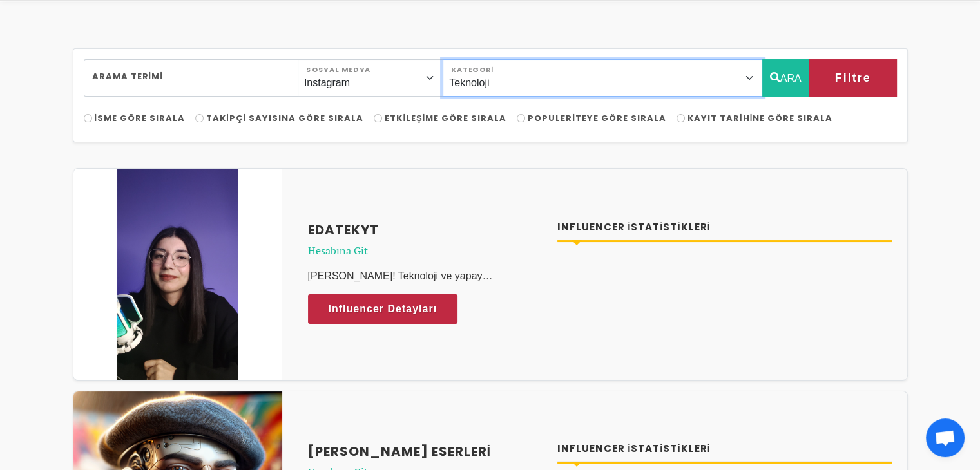 Image resolution: width=980 pixels, height=470 pixels. Describe the element at coordinates (383, 309) in the screenshot. I see `span: Influencer Detayları` at that location.